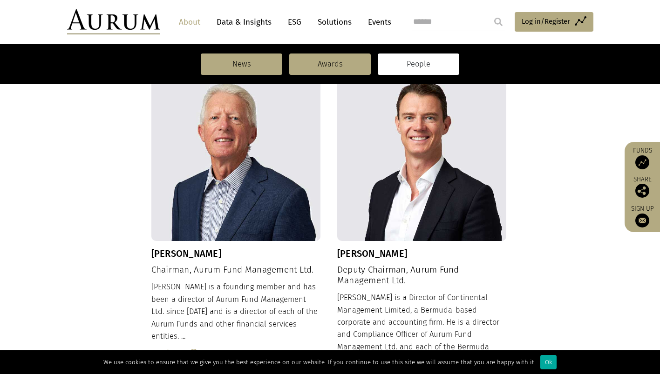 This screenshot has width=660, height=374. I want to click on input: Submit, so click(498, 22).